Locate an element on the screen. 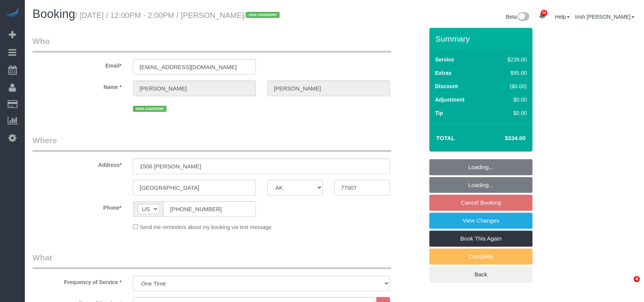 The image size is (644, 302). div: $239.00 is located at coordinates (509, 60).